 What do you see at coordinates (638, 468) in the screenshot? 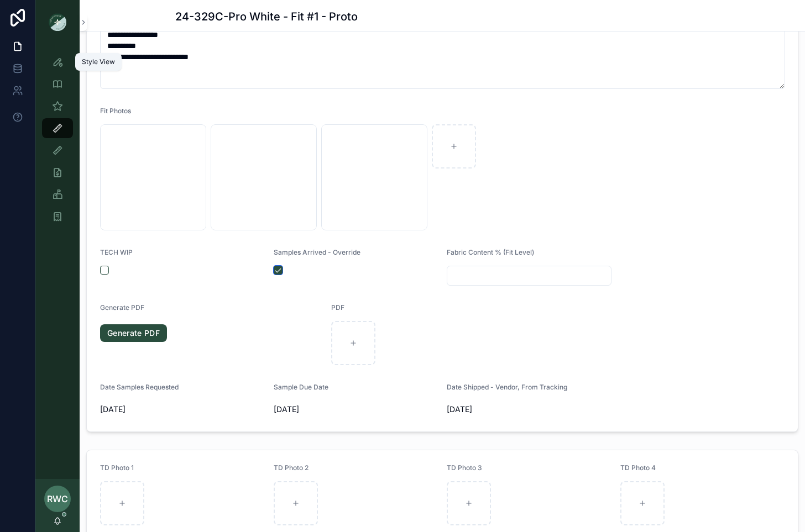
I see `span: TD Photo 4` at bounding box center [638, 468].